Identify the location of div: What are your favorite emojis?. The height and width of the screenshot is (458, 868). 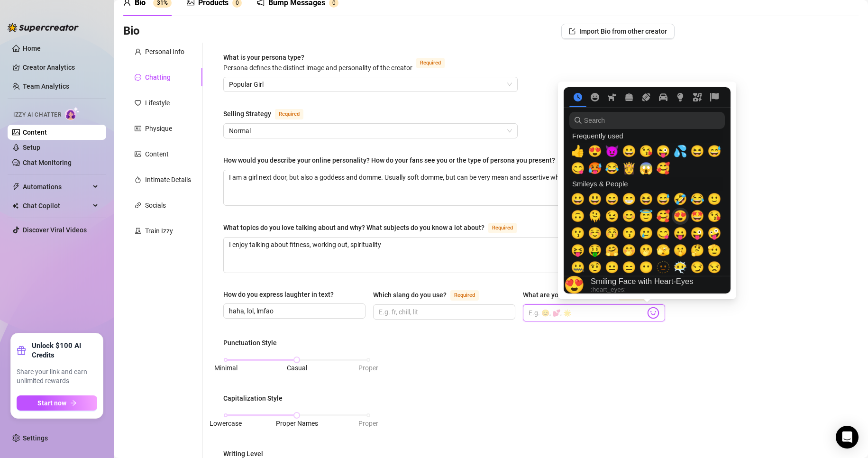
(569, 295).